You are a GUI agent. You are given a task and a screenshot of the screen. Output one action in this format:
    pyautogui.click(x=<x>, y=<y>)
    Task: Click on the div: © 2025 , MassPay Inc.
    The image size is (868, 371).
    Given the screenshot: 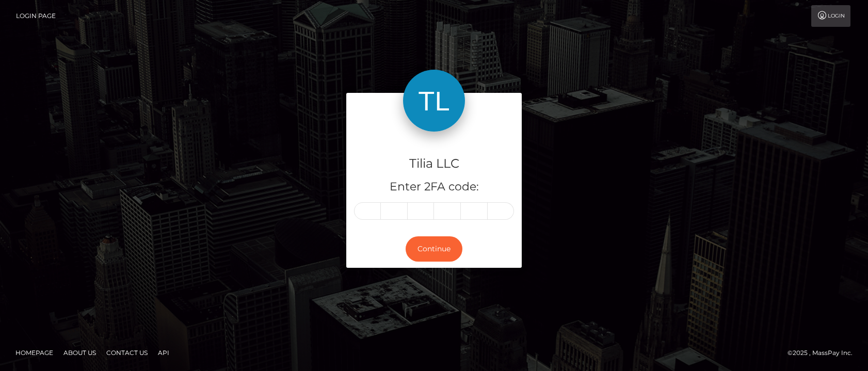 What is the action you would take?
    pyautogui.click(x=823, y=353)
    